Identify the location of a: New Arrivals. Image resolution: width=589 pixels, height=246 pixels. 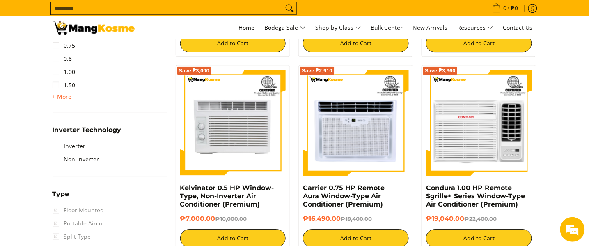
(430, 28).